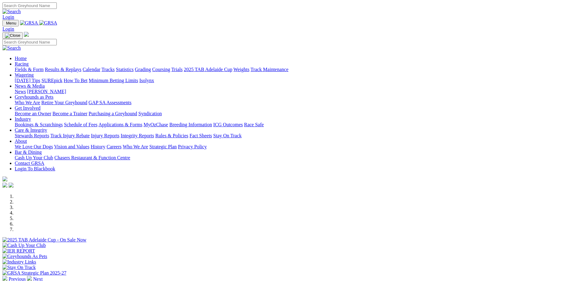 This screenshot has height=281, width=578. I want to click on a: Contact GRSA, so click(29, 163).